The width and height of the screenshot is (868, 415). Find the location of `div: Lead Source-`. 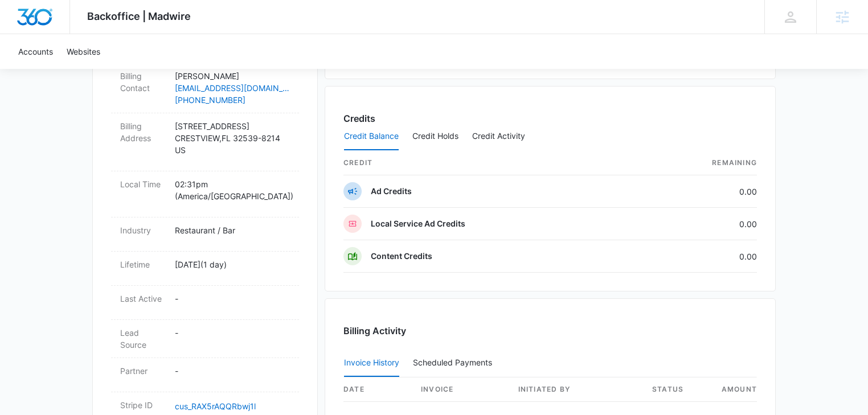

div: Lead Source- is located at coordinates (205, 339).